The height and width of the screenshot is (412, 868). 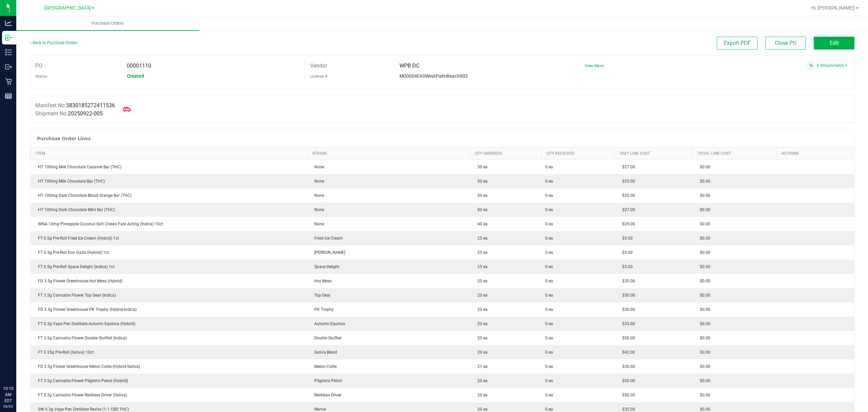 I want to click on span: Hot Mess, so click(x=321, y=281).